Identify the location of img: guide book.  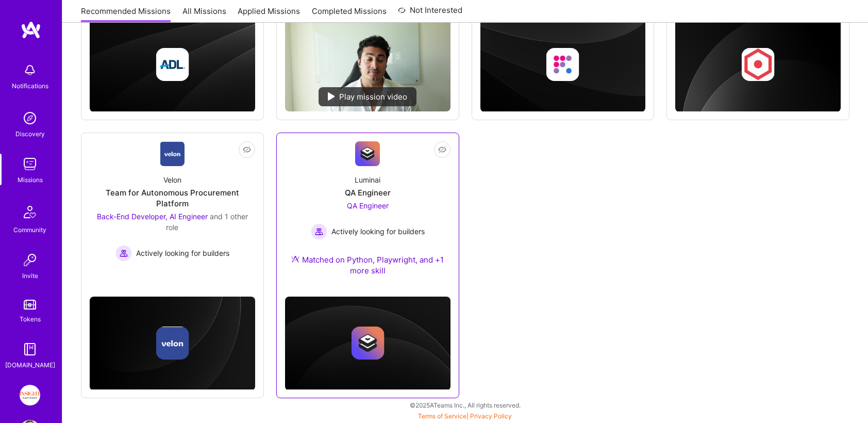
(30, 349).